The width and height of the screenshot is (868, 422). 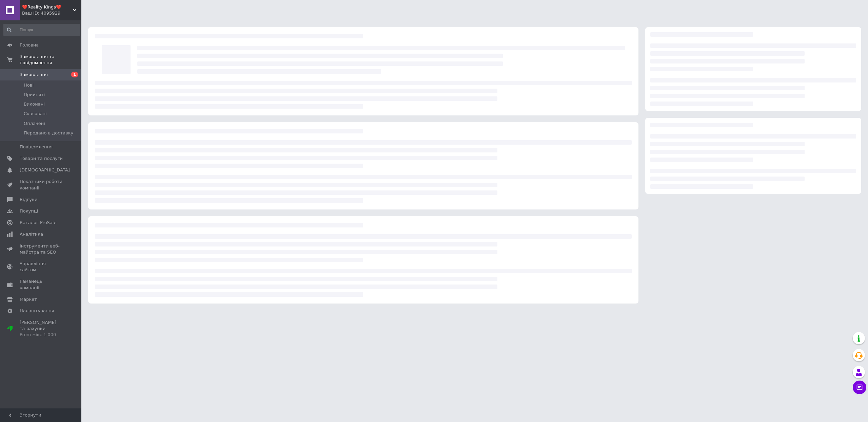 What do you see at coordinates (29, 200) in the screenshot?
I see `span: Відгуки` at bounding box center [29, 200].